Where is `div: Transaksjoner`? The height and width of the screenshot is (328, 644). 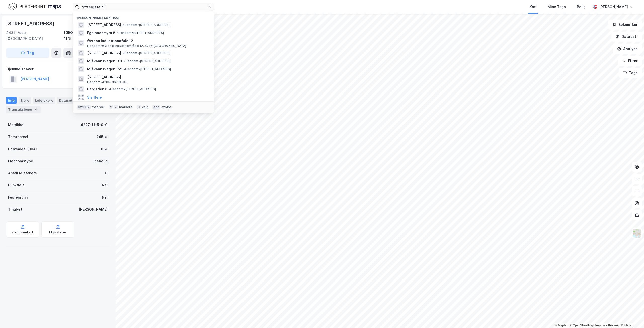
div: Transaksjoner is located at coordinates (23, 109).